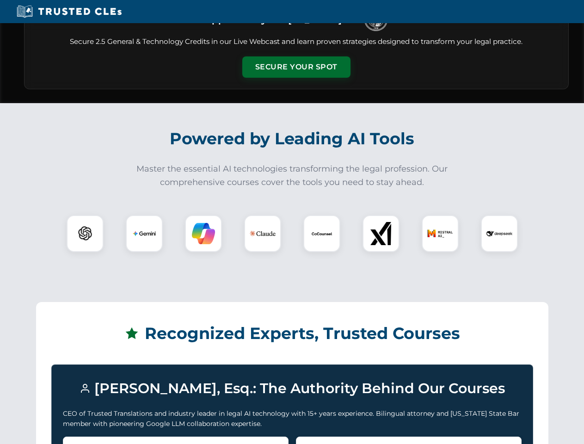 This screenshot has width=584, height=444. What do you see at coordinates (85, 233) in the screenshot?
I see `img: ChatGPT Logo` at bounding box center [85, 233].